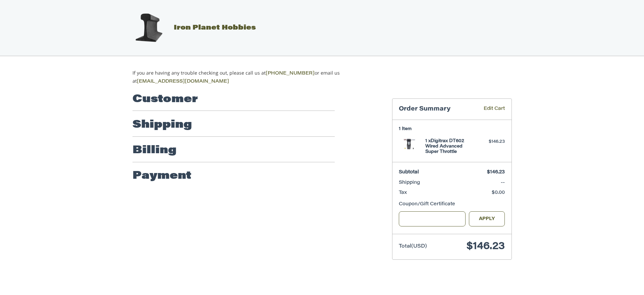 The height and width of the screenshot is (295, 644). What do you see at coordinates (148, 28) in the screenshot?
I see `img: Iron Planet Hobbies` at bounding box center [148, 28].